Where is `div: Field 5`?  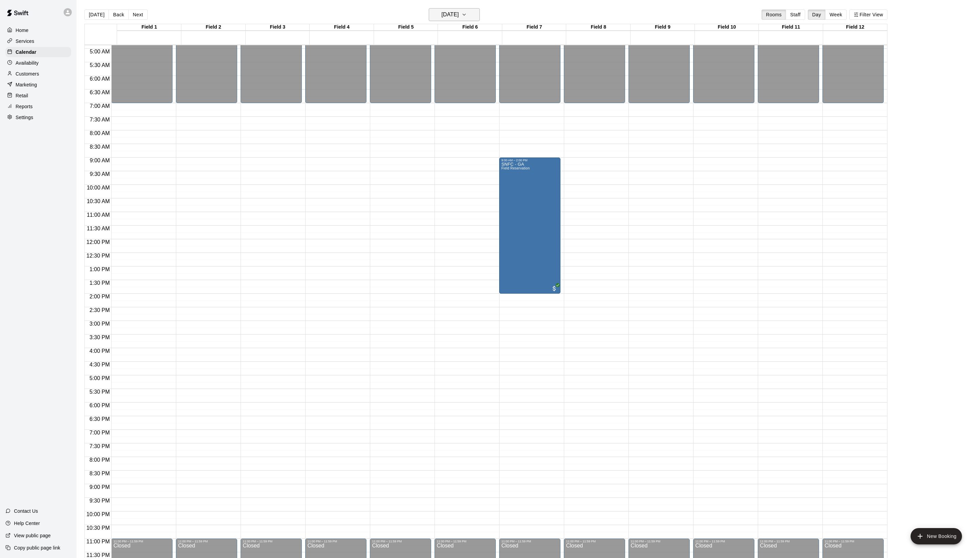
div: Field 5 is located at coordinates (406, 28).